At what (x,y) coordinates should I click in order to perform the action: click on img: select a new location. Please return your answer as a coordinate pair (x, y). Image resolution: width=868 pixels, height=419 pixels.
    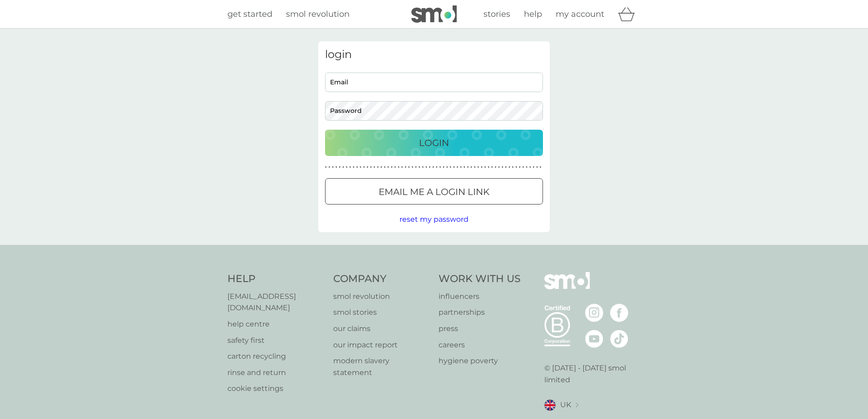
    Looking at the image, I should click on (577, 405).